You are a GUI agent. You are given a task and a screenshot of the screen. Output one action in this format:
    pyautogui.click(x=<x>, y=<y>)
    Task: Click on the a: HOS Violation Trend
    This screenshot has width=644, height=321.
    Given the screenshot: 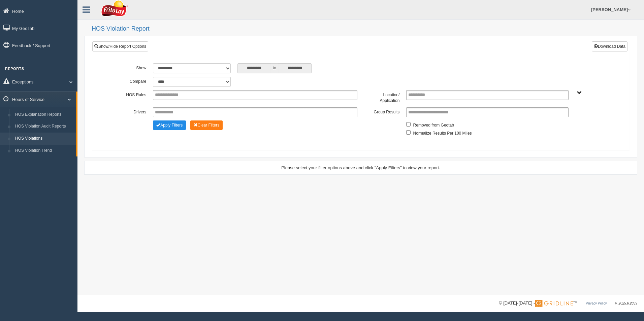 What is the action you would take?
    pyautogui.click(x=44, y=151)
    